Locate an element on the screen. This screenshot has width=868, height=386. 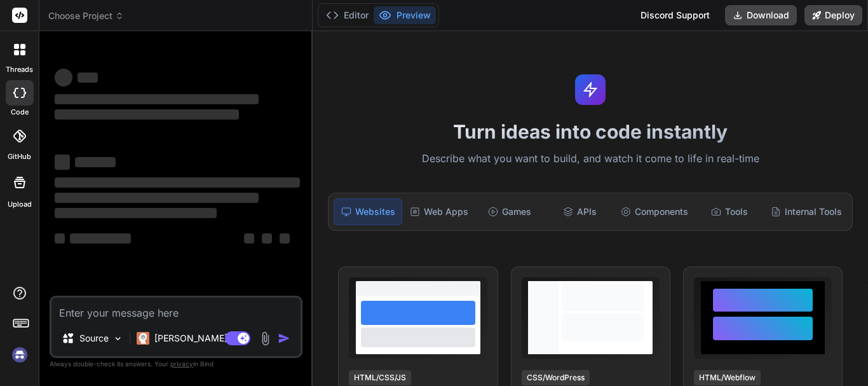
div: Games is located at coordinates (510, 211).